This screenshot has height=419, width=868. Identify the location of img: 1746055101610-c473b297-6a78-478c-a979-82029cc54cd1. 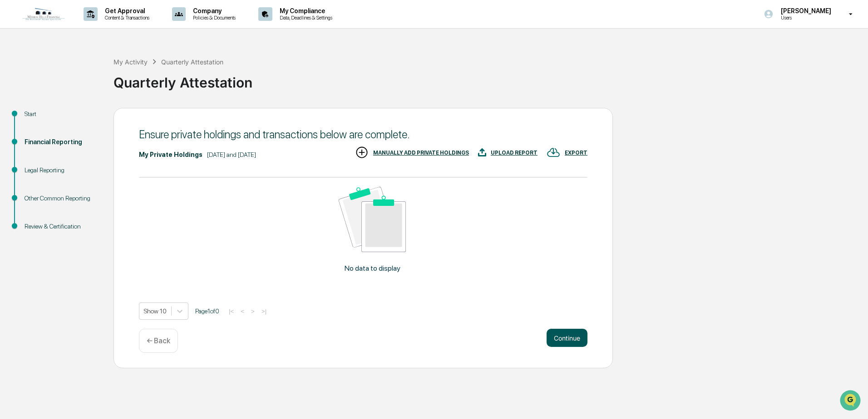
(17, 78).